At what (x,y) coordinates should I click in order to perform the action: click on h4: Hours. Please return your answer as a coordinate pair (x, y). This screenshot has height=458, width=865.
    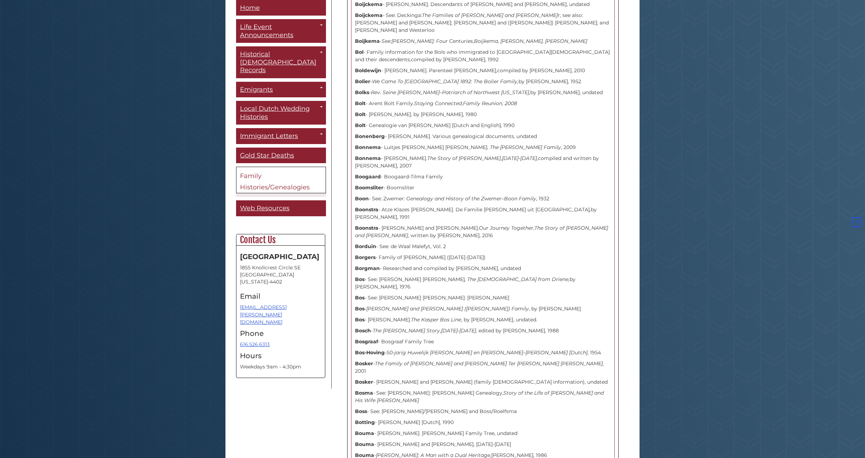
    Looking at the image, I should click on (281, 356).